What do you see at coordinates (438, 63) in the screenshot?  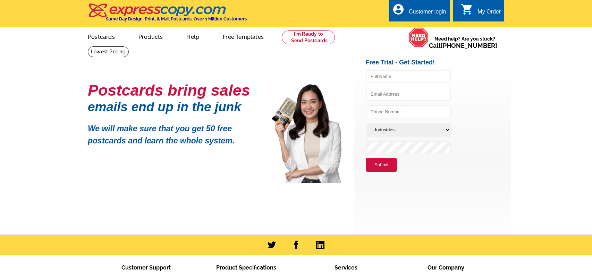 I see `h2: Free Trial - Get Started!` at bounding box center [438, 63].